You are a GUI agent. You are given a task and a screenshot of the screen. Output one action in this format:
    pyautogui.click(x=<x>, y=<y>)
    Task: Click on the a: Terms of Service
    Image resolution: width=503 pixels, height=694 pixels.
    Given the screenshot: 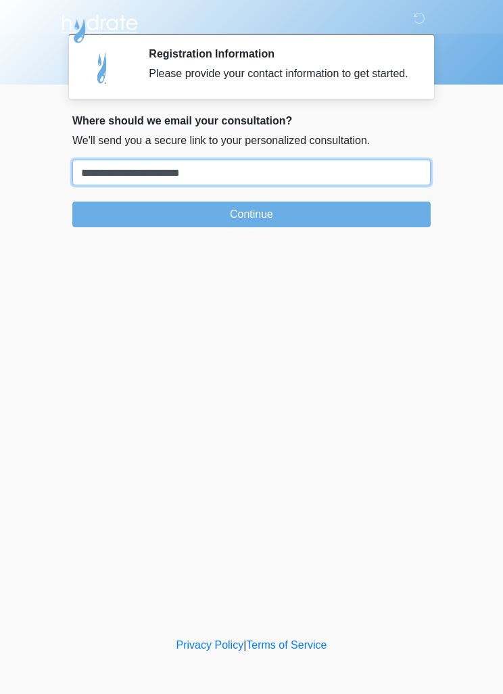 What is the action you would take?
    pyautogui.click(x=286, y=645)
    